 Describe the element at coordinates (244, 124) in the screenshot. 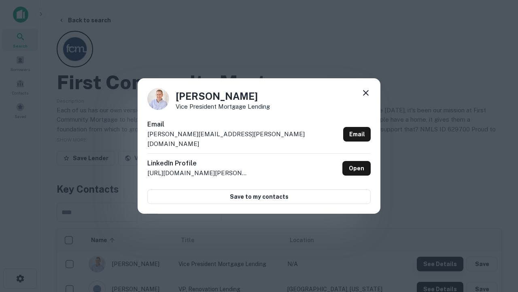

I see `h6: Email` at that location.